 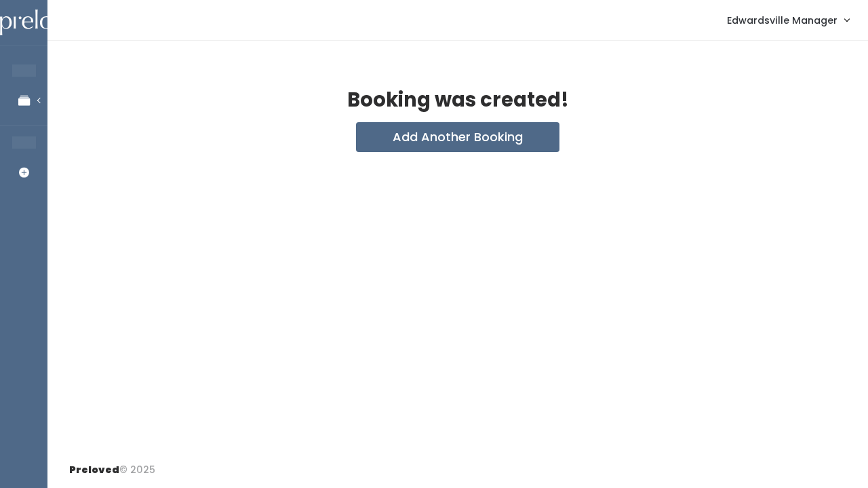 What do you see at coordinates (458, 137) in the screenshot?
I see `button: Add Another Booking` at bounding box center [458, 137].